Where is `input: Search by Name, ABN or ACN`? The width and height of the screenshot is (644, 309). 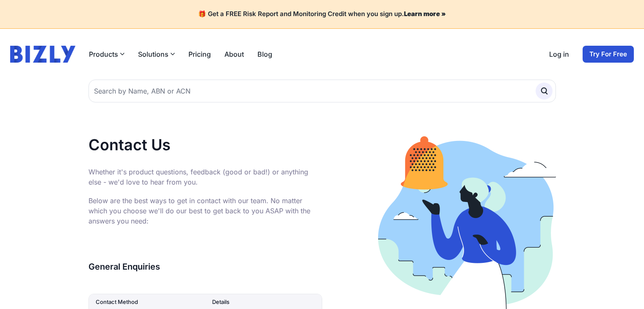 input: Search by Name, ABN or ACN is located at coordinates (322, 91).